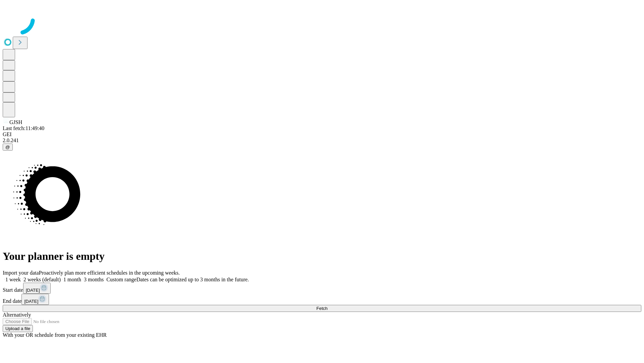  What do you see at coordinates (16, 122) in the screenshot?
I see `span: GJSH` at bounding box center [16, 122].